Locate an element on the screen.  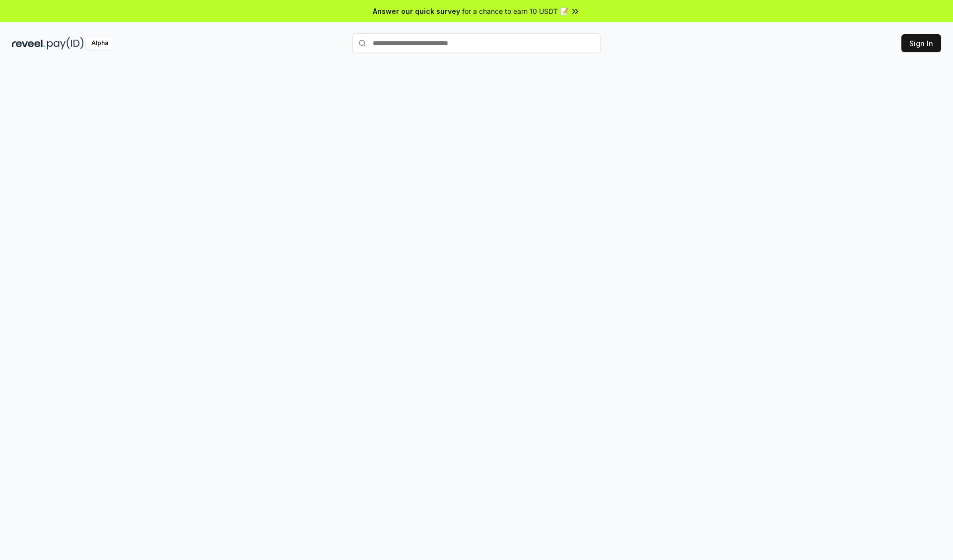
span: Answer our quick survey is located at coordinates (416, 11).